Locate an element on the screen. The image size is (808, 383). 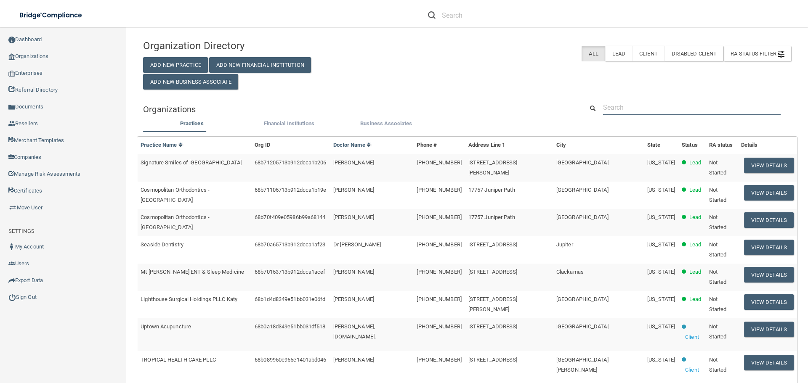
span: Clackamas is located at coordinates (570, 272).